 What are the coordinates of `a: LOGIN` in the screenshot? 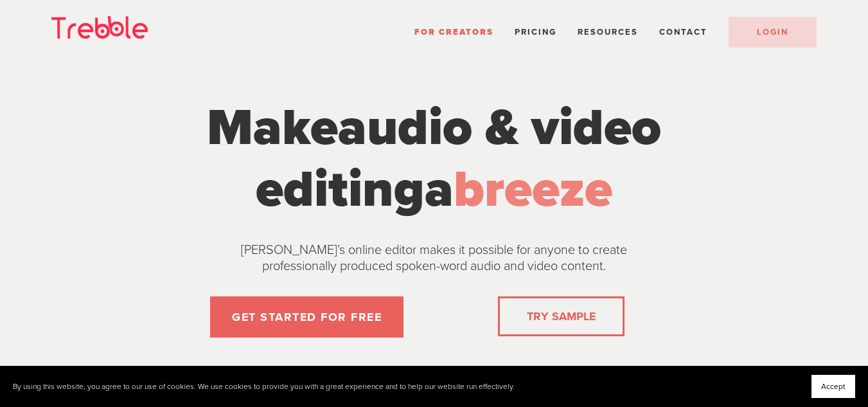 It's located at (772, 32).